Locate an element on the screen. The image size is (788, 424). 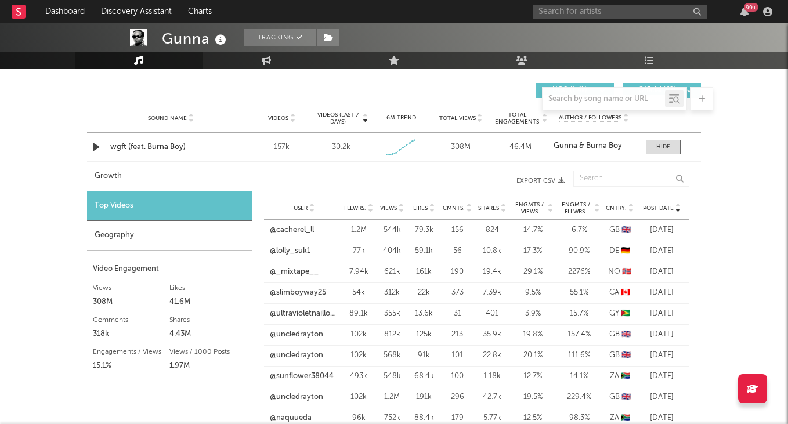
div: 568k is located at coordinates (391, 356).